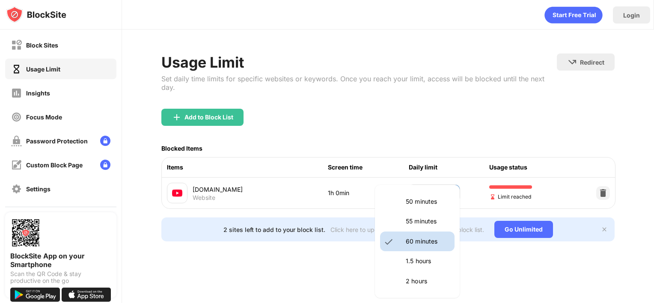  I want to click on p: 50 minutes, so click(428, 202).